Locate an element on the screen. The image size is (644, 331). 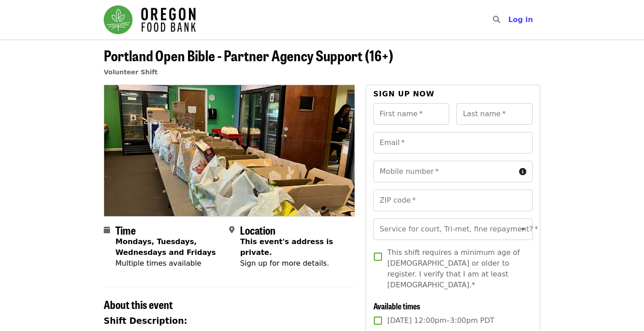
span: Sign up now is located at coordinates (404, 94).